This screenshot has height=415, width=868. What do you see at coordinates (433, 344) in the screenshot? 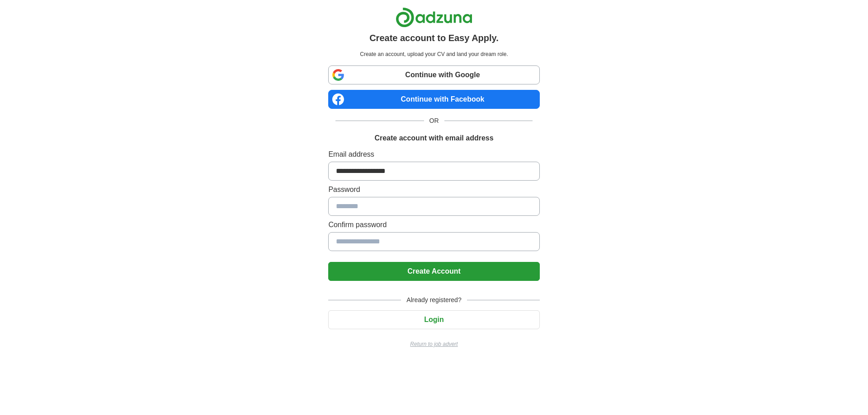
I see `p: Return to job advert` at bounding box center [433, 344].